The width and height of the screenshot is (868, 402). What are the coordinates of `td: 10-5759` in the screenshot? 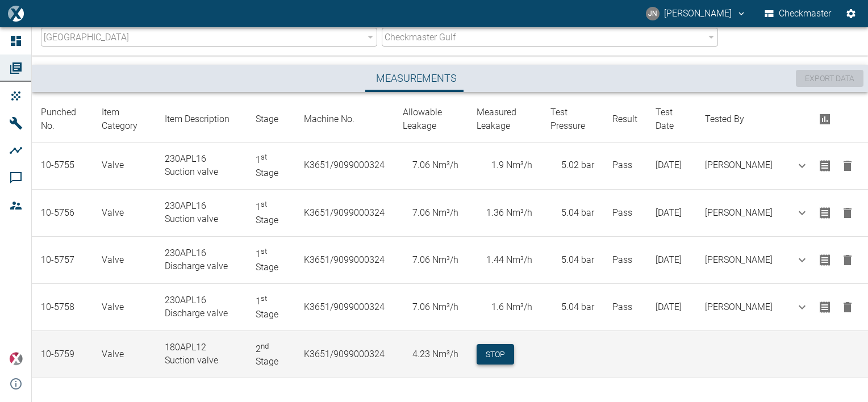 It's located at (62, 355).